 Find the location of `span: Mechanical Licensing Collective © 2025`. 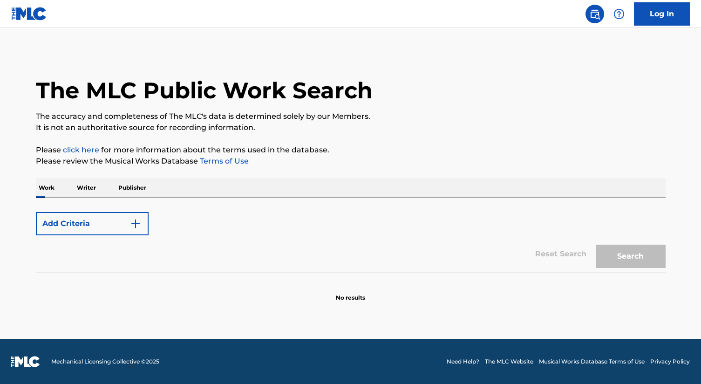

span: Mechanical Licensing Collective © 2025 is located at coordinates (105, 361).